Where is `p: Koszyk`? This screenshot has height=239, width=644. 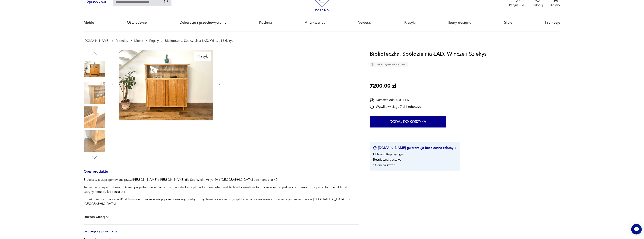 p: Koszyk is located at coordinates (555, 5).